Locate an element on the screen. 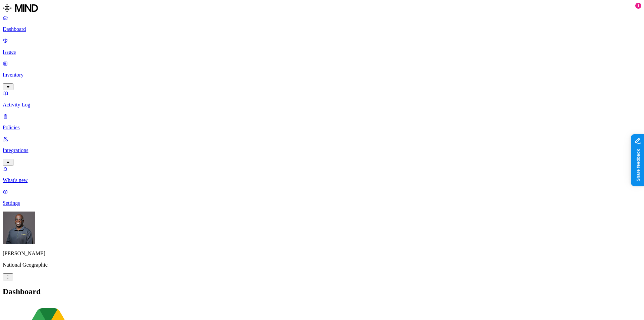  h2: Dashboard is located at coordinates (322, 291).